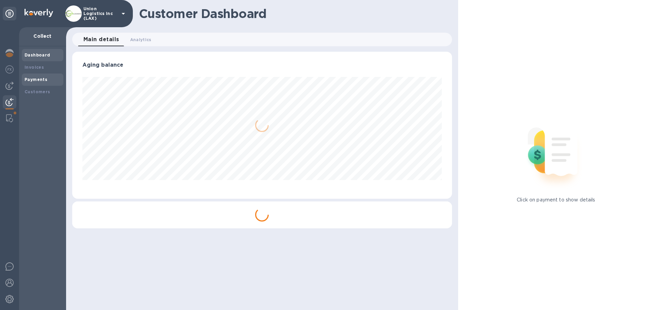 The width and height of the screenshot is (654, 310). What do you see at coordinates (39, 13) in the screenshot?
I see `img: Logo` at bounding box center [39, 13].